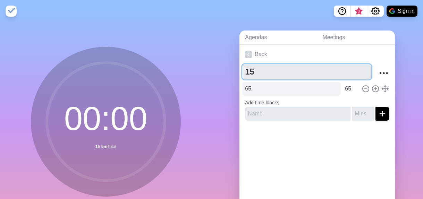 Image resolution: width=423 pixels, height=199 pixels. Describe the element at coordinates (384, 73) in the screenshot. I see `button: More` at that location.